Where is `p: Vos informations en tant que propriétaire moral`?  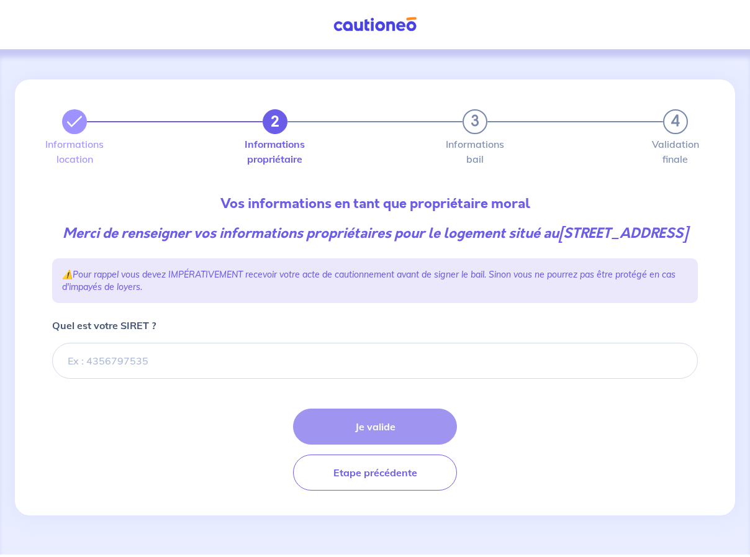
p: Vos informations en tant que propriétaire moral is located at coordinates (375, 204).